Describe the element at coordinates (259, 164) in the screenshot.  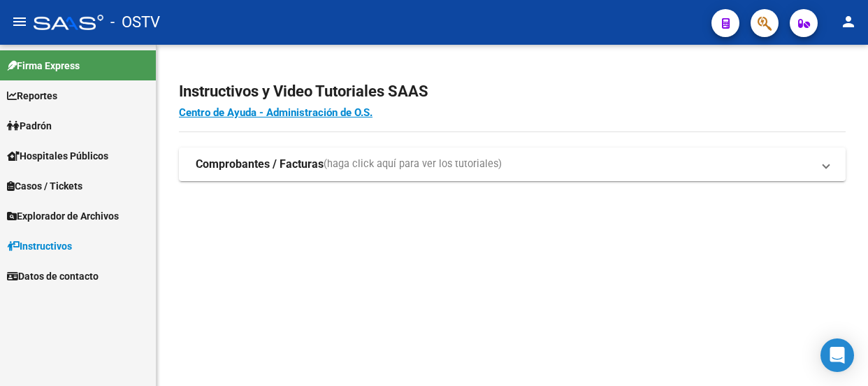
I see `strong: Comprobantes / Facturas` at that location.